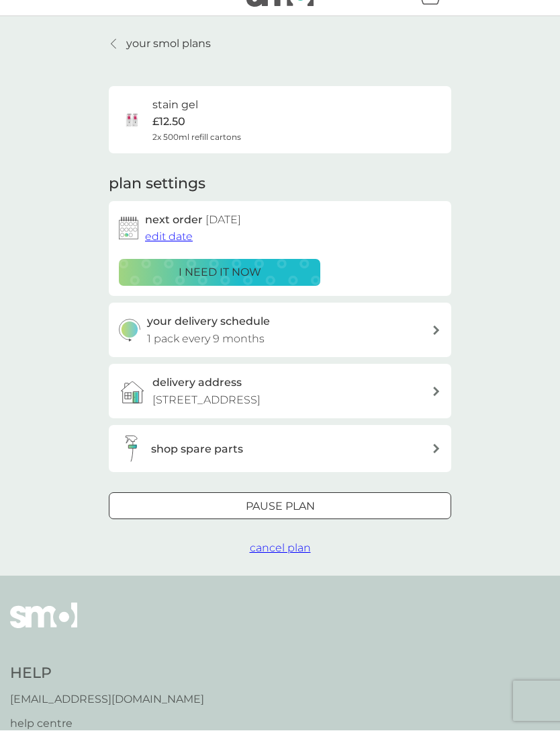 This screenshot has width=560, height=731. I want to click on img: stain gel, so click(132, 120).